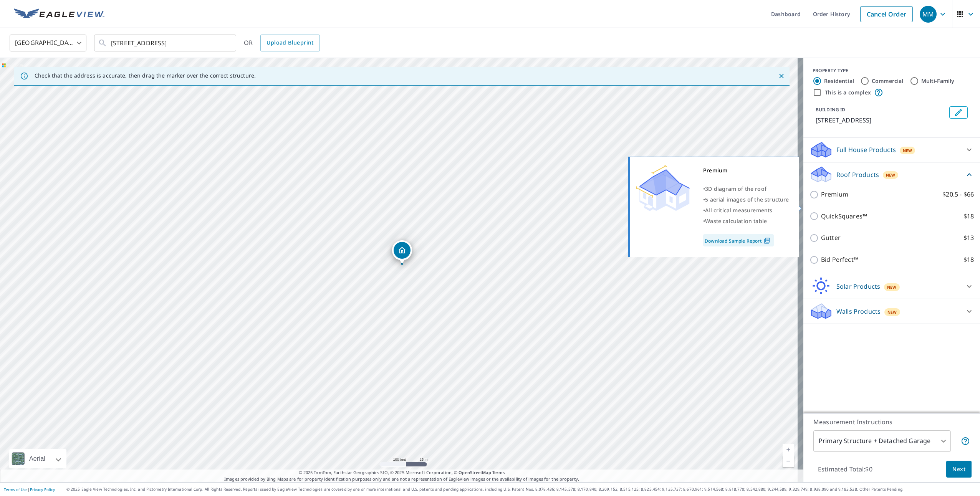  I want to click on div: Solar ProductsNew, so click(891, 286).